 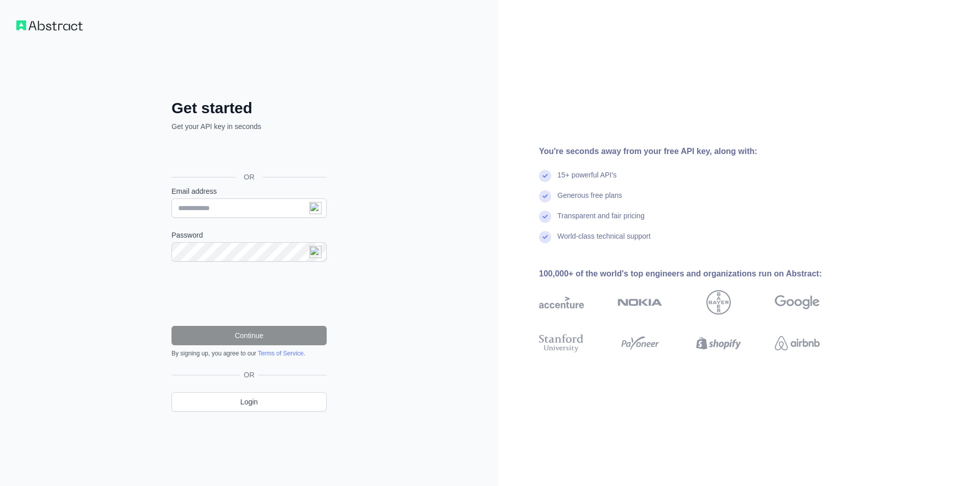 What do you see at coordinates (797, 343) in the screenshot?
I see `img: airbnb` at bounding box center [797, 343].